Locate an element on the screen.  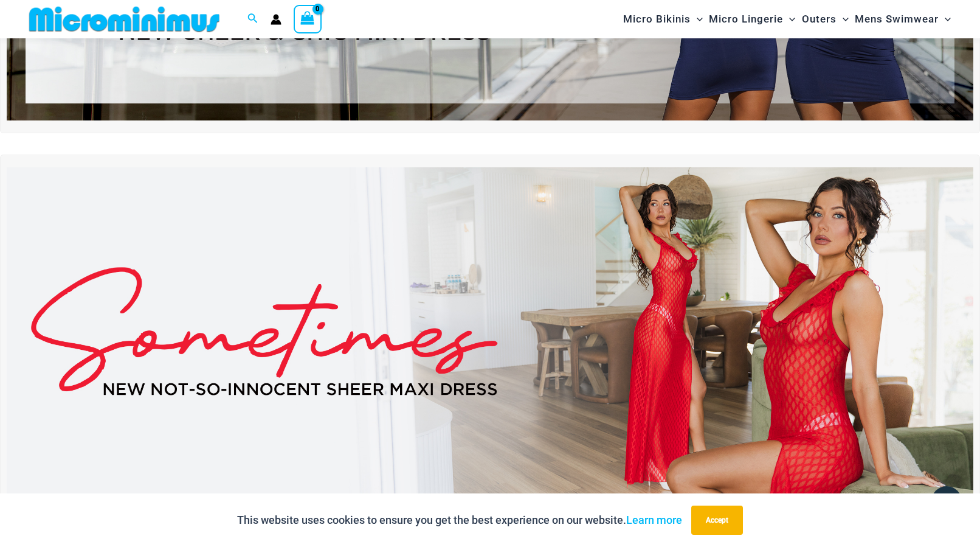
nav: Site Navigation is located at coordinates (787, 19).